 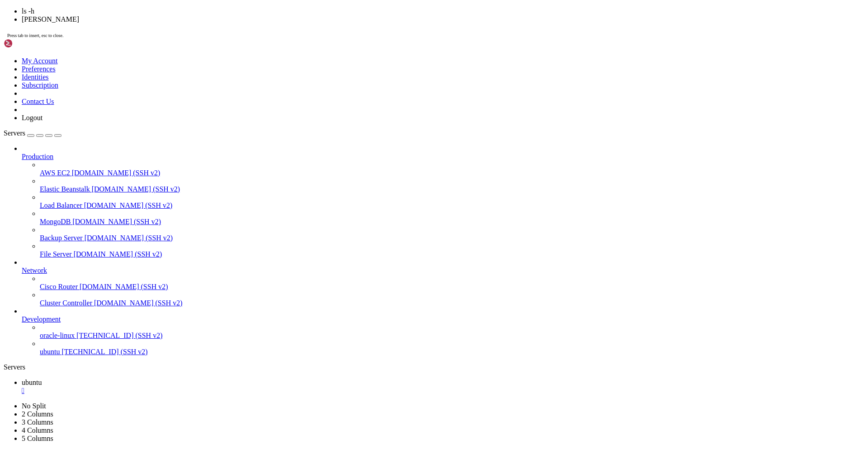 I want to click on span: Backup Server, so click(x=61, y=237).